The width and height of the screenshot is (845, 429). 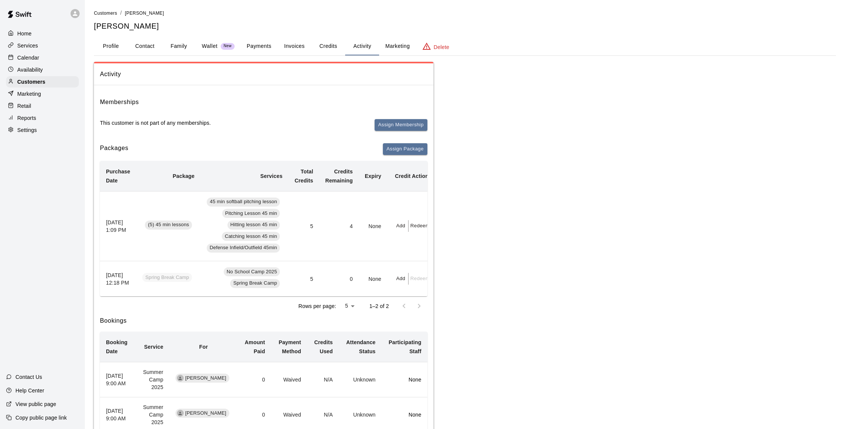 I want to click on a: Calendar, so click(x=42, y=58).